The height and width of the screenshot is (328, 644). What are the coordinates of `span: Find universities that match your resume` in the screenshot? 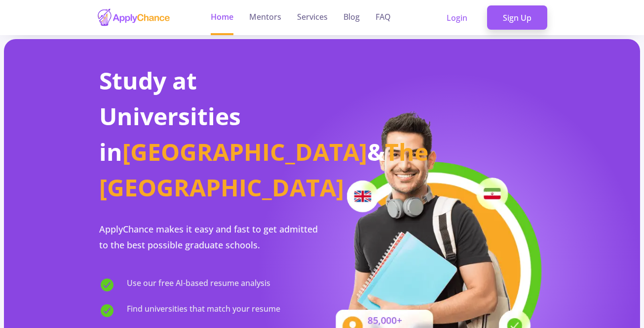 It's located at (204, 310).